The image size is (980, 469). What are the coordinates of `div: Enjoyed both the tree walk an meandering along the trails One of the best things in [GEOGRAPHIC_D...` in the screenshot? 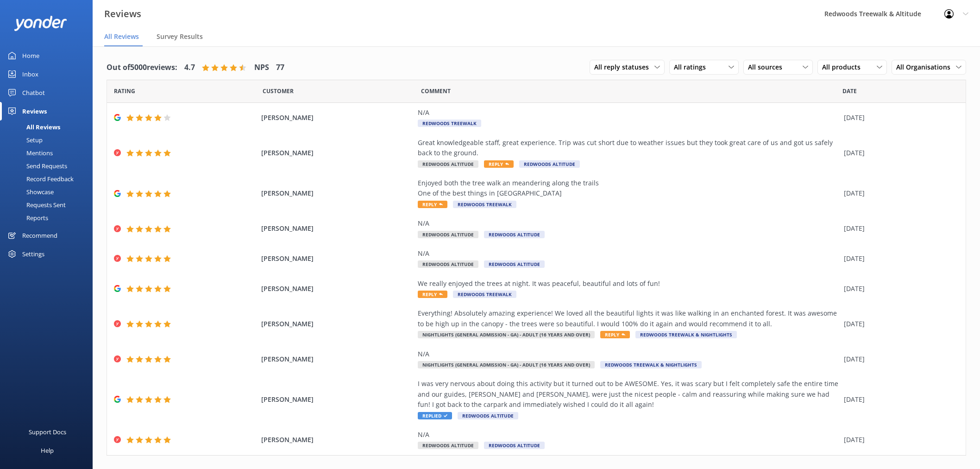 It's located at (629, 188).